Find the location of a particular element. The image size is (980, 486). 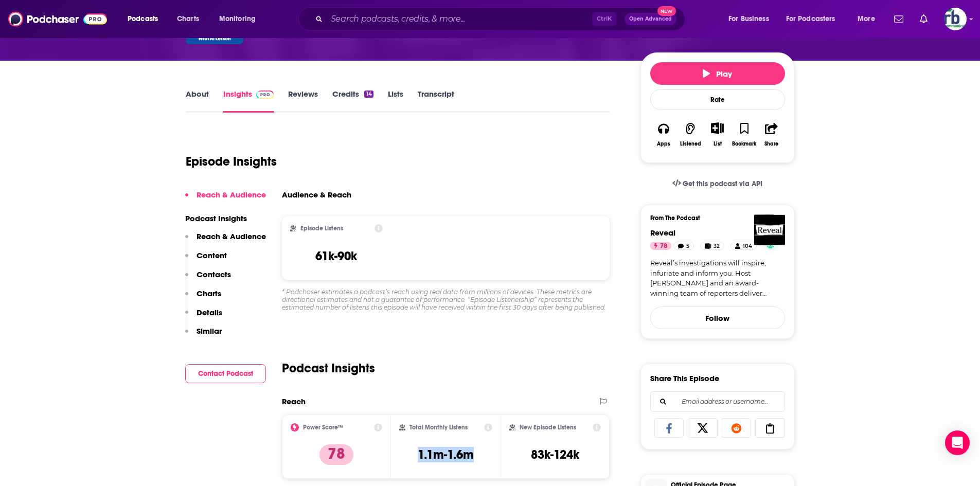

button: Content is located at coordinates (206, 259).